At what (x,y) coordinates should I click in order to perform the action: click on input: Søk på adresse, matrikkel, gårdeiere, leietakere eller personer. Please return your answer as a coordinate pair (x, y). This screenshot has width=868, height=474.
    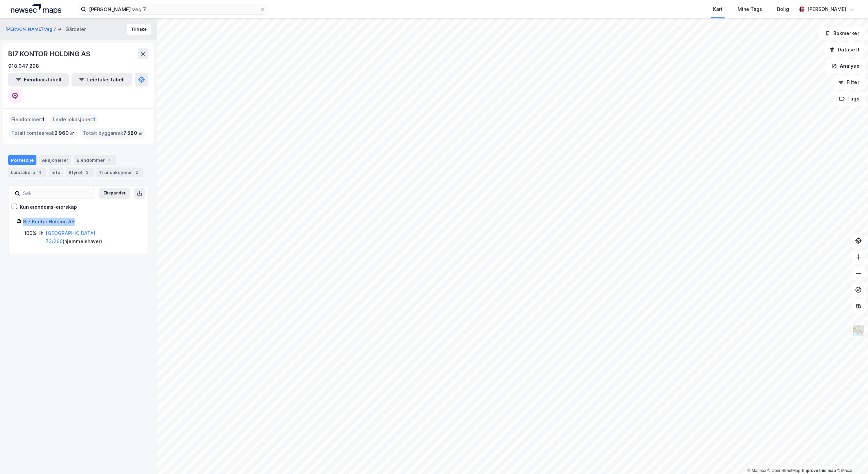
    Looking at the image, I should click on (173, 9).